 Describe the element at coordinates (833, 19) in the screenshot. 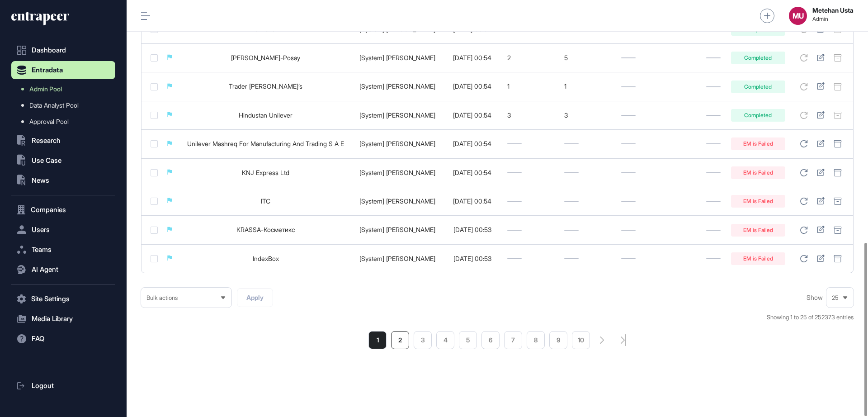

I see `span: Admin` at that location.